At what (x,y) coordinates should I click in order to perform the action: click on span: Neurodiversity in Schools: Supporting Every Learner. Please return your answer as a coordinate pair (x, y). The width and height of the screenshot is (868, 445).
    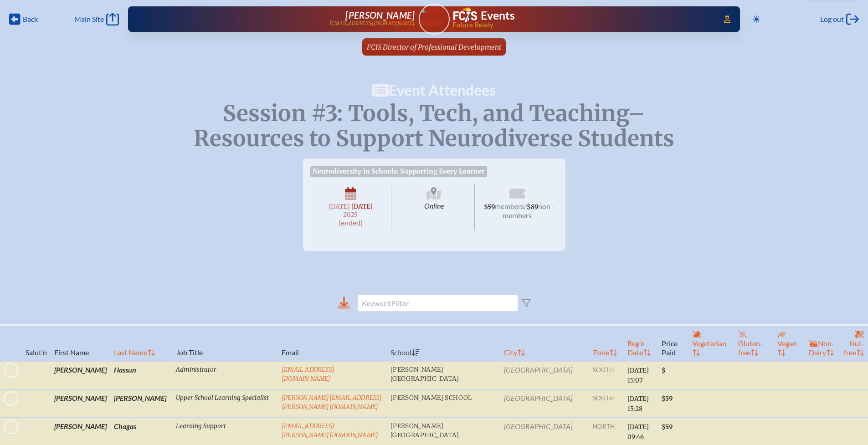
    Looking at the image, I should click on (399, 171).